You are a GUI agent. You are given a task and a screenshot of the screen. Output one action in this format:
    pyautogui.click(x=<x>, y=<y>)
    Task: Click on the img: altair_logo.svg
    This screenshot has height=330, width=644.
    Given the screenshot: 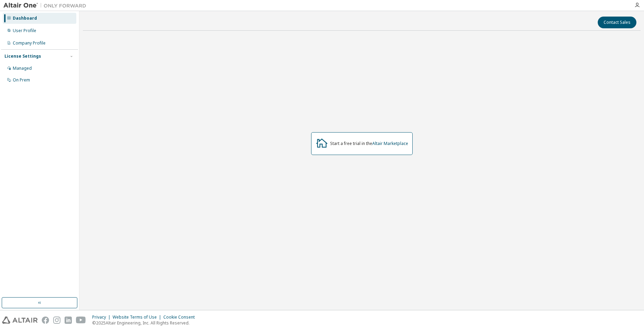 What is the action you would take?
    pyautogui.click(x=19, y=320)
    